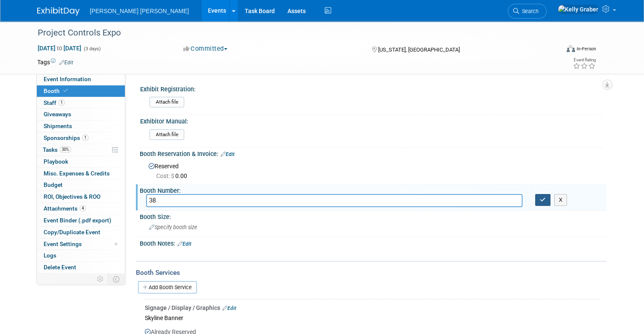  I want to click on img: Format-Inperson.png, so click(571, 49).